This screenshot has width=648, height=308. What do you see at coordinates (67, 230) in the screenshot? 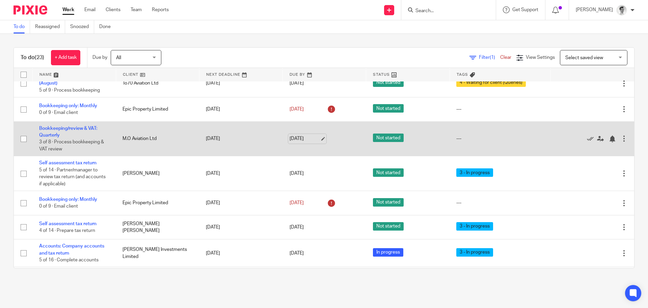
I see `span: 4 of 14 · Prepare tax return` at bounding box center [67, 230].